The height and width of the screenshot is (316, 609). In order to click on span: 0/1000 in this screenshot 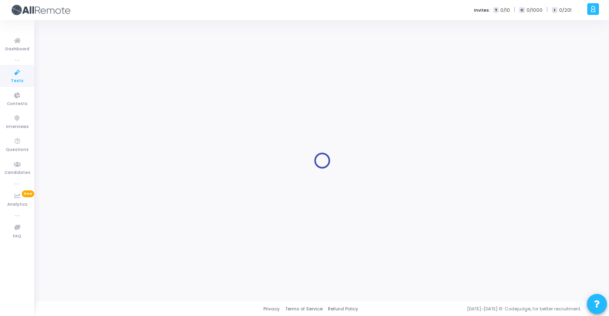, I will do `click(534, 10)`.